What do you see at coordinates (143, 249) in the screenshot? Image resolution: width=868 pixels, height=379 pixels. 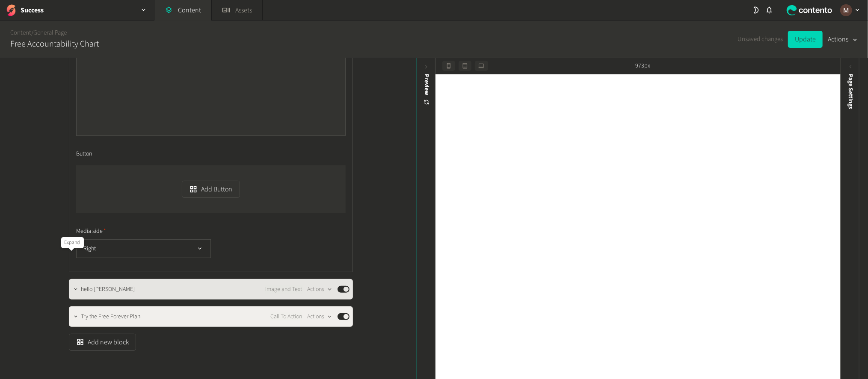 I see `button: Right` at bounding box center [143, 249].